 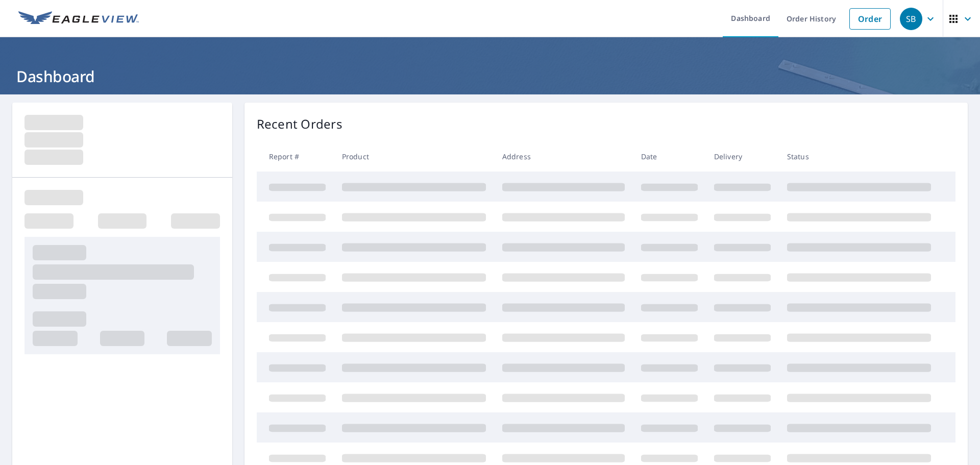 I want to click on h1: Dashboard, so click(x=490, y=76).